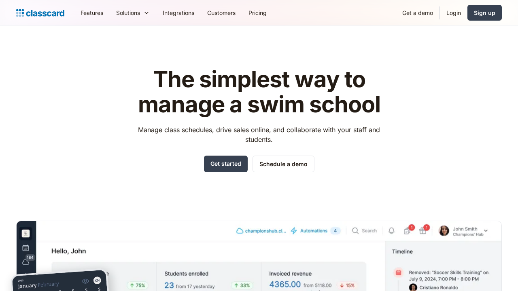 The height and width of the screenshot is (291, 518). What do you see at coordinates (484, 13) in the screenshot?
I see `a: Sign up` at bounding box center [484, 13].